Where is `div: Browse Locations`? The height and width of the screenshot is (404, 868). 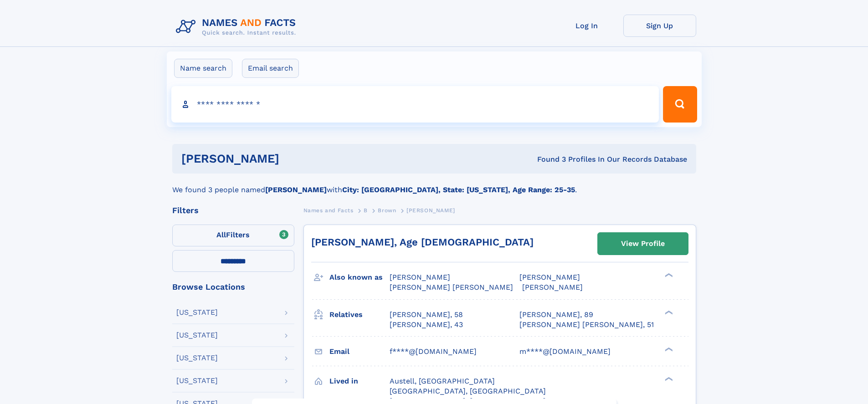
div: Browse Locations is located at coordinates (233, 287).